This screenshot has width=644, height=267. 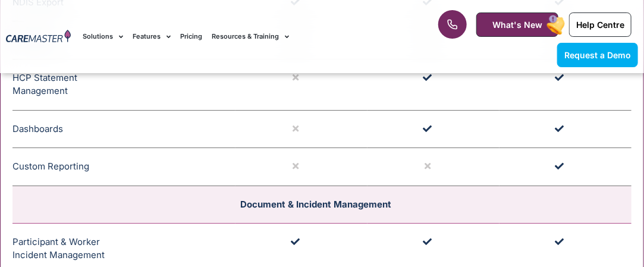 I want to click on a: Request a Demo, so click(x=598, y=55).